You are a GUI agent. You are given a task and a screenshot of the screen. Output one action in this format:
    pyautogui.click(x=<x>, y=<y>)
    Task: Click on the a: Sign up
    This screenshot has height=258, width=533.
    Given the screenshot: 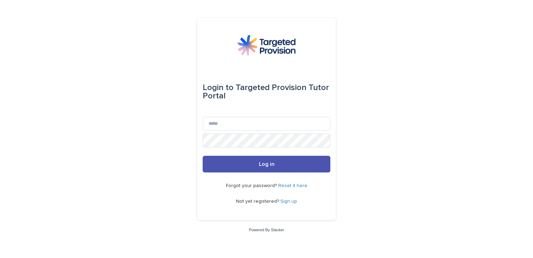 What is the action you would take?
    pyautogui.click(x=289, y=201)
    